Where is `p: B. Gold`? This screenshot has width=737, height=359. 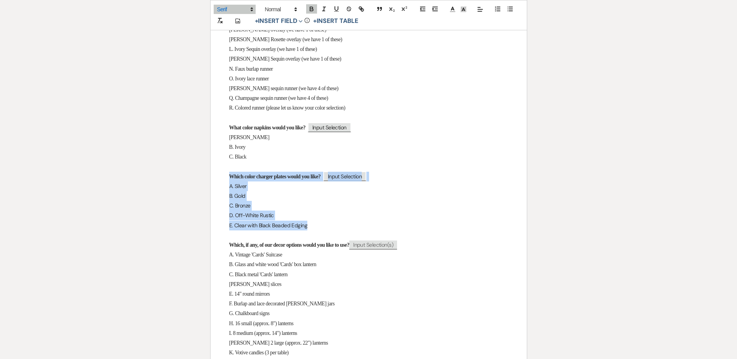 p: B. Gold is located at coordinates (368, 196).